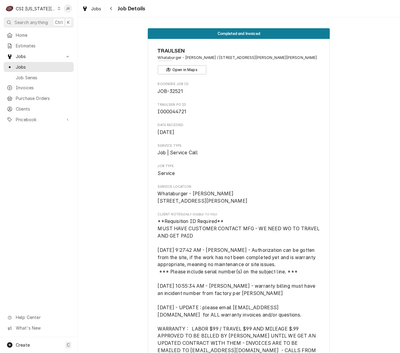 The height and width of the screenshot is (353, 400). I want to click on button: Navigate back, so click(112, 9).